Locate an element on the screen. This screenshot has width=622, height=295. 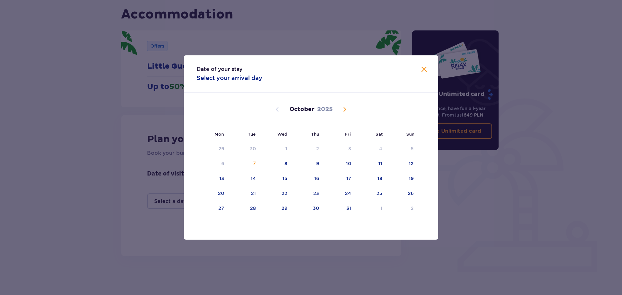
div: 5 is located at coordinates (412, 149).